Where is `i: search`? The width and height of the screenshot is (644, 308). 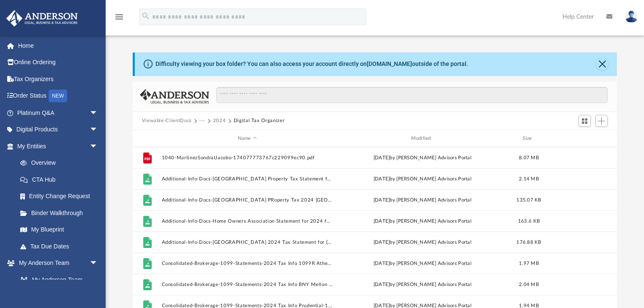 i: search is located at coordinates (146, 16).